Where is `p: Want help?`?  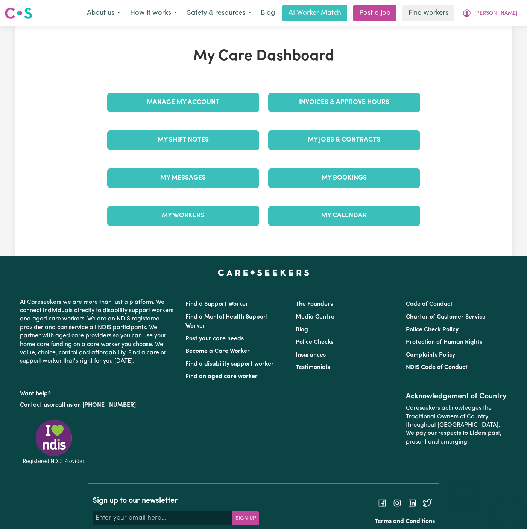 p: Want help? is located at coordinates (98, 392).